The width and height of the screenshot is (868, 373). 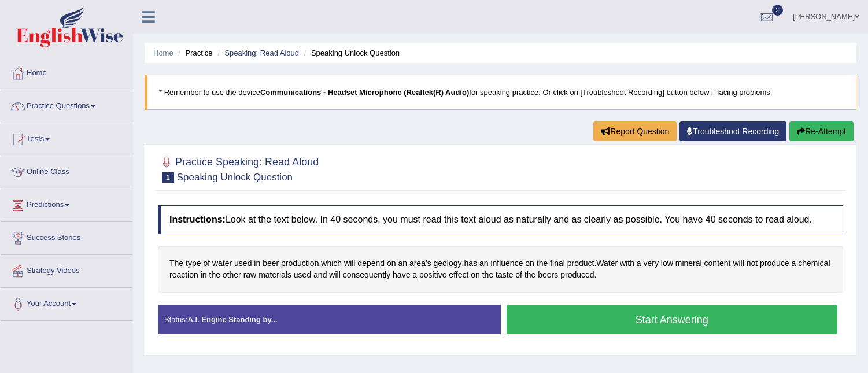 I want to click on span: 1, so click(x=168, y=177).